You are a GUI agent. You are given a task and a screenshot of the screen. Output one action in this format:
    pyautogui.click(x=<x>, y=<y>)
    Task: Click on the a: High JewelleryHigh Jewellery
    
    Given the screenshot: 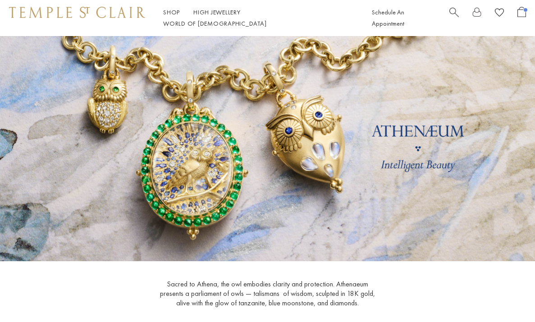 What is the action you would take?
    pyautogui.click(x=217, y=12)
    